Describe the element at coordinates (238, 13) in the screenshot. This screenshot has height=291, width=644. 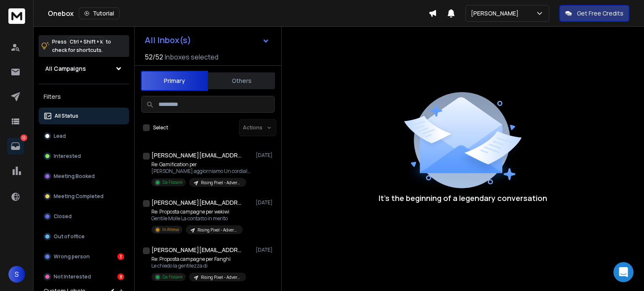
I see `div: Onebox` at that location.